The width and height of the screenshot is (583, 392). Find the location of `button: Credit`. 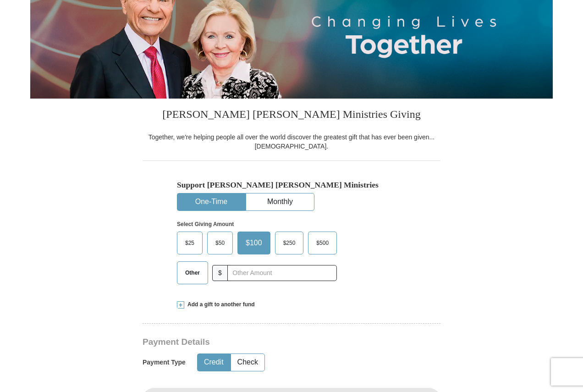

button: Credit is located at coordinates (214, 362).